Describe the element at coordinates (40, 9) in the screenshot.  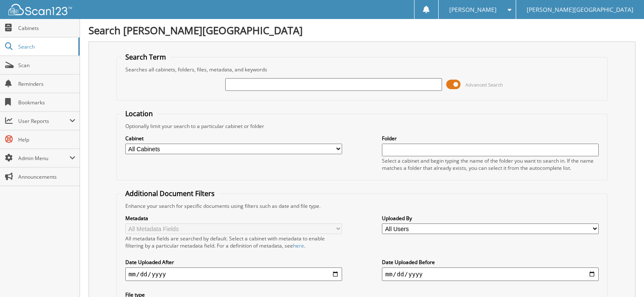
I see `img: scan123-logo-white.svg` at that location.